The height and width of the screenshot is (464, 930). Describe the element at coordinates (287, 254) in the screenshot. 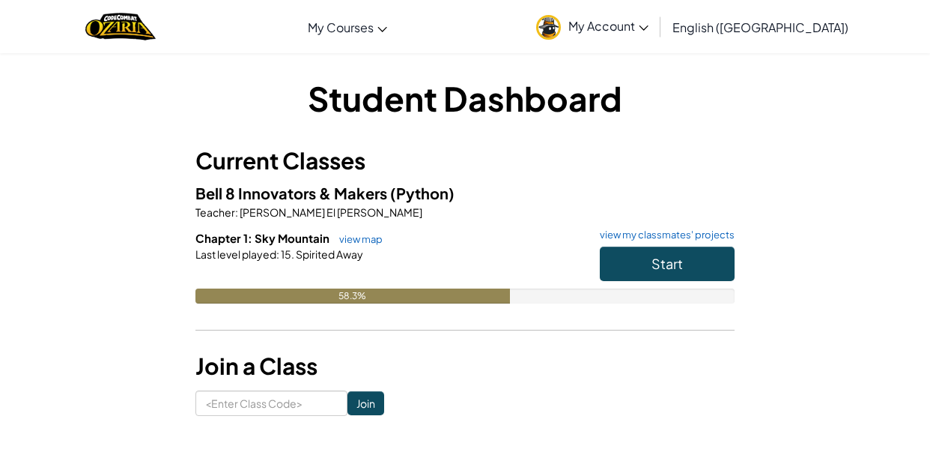

I see `span: 15.` at that location.